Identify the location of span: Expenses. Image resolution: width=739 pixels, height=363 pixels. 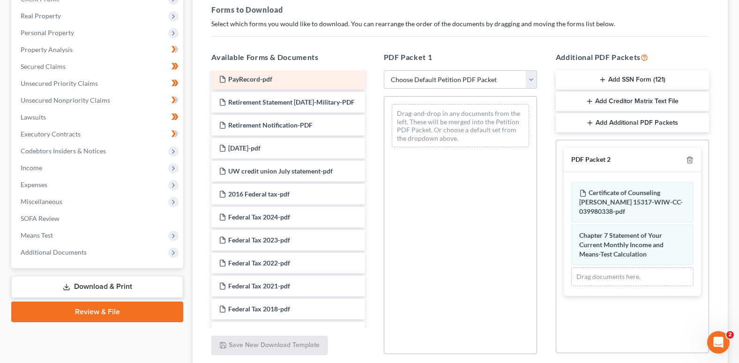
(34, 184).